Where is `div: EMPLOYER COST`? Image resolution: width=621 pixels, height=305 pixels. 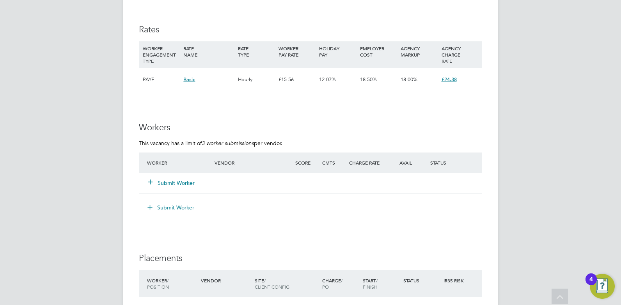
div: EMPLOYER COST is located at coordinates (378, 52).